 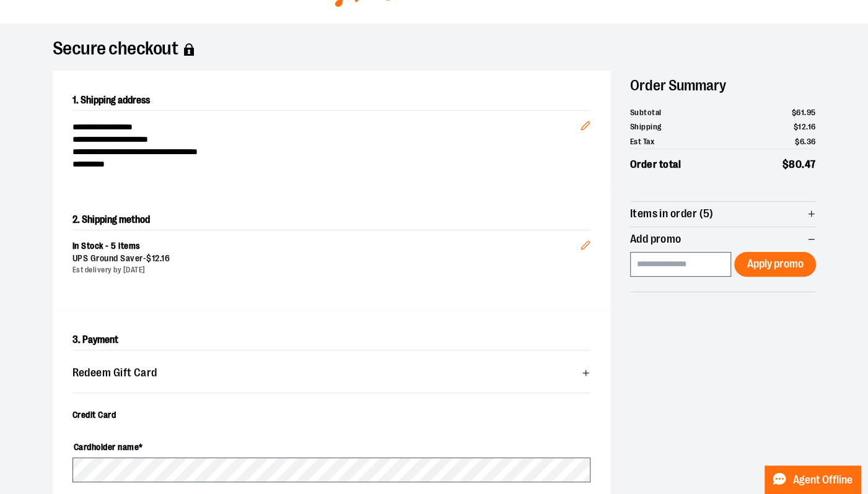 What do you see at coordinates (799, 112) in the screenshot?
I see `span: 61` at bounding box center [799, 112].